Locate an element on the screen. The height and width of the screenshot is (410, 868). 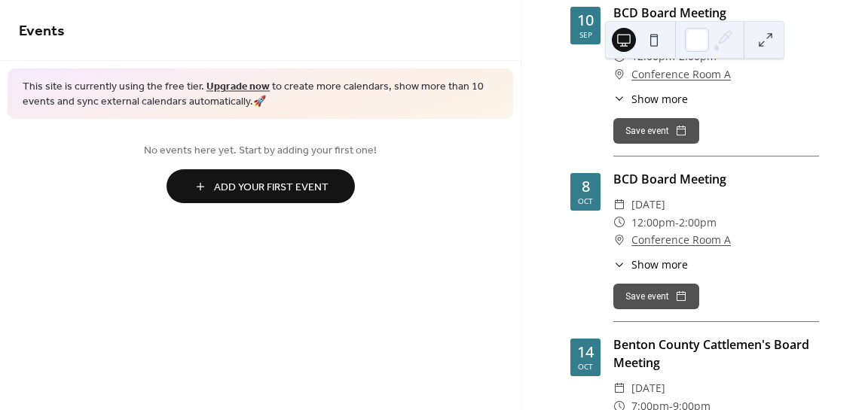
button: Add Your First Event is located at coordinates (261, 186).